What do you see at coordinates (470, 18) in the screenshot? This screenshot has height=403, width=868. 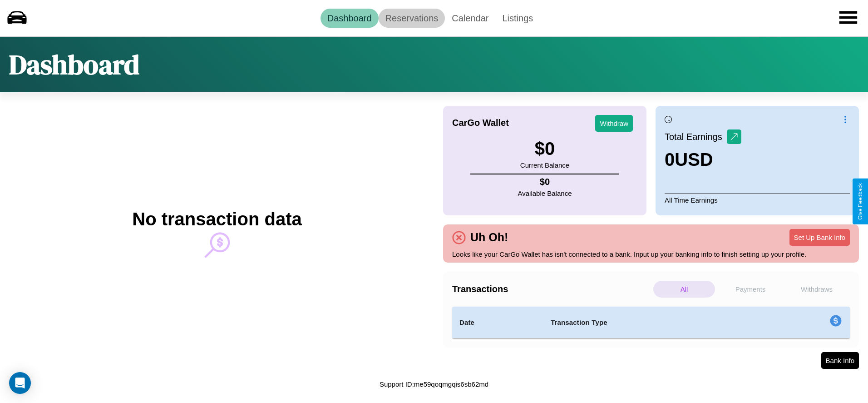 I see `a: Calendar` at bounding box center [470, 18].